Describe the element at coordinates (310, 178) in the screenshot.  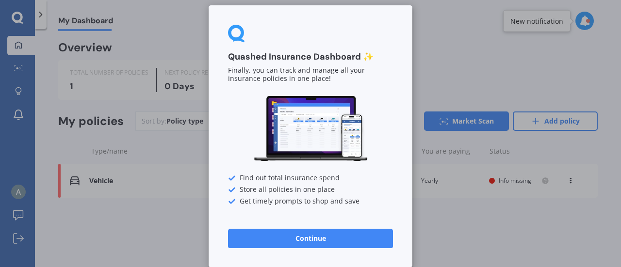
I see `div: Find out total insurance spend` at that location.